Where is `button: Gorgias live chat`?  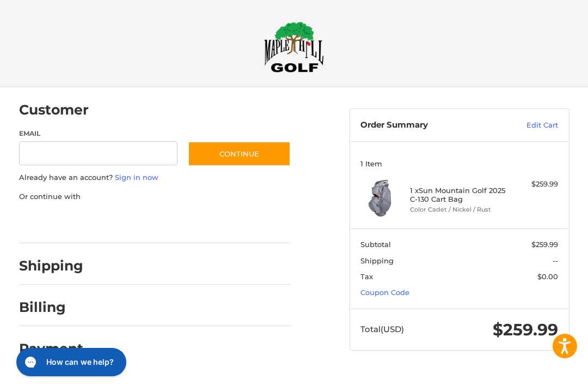
button: Gorgias live chat is located at coordinates (60, 18).